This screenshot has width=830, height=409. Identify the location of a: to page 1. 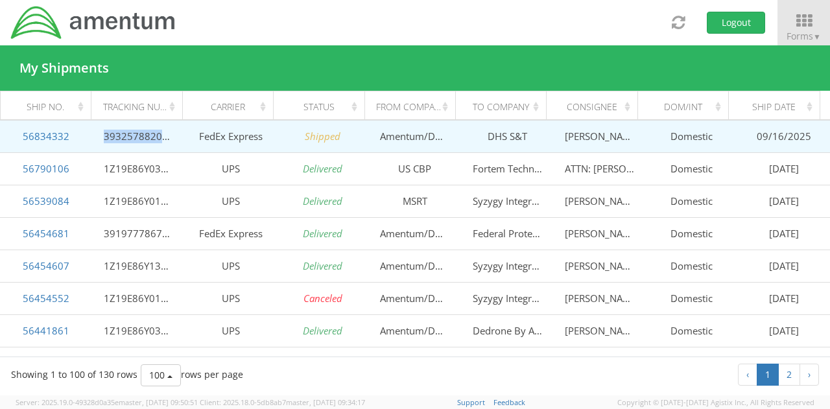
(768, 375).